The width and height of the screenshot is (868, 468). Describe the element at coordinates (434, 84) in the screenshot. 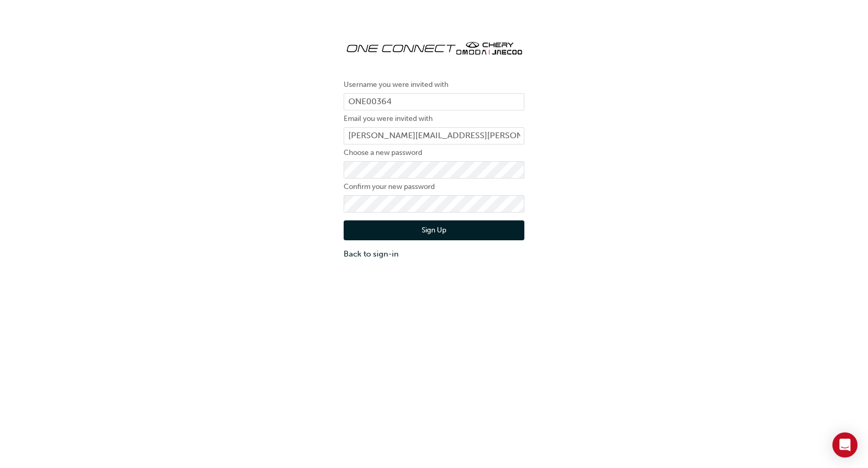

I see `label: Username you were invited with` at that location.